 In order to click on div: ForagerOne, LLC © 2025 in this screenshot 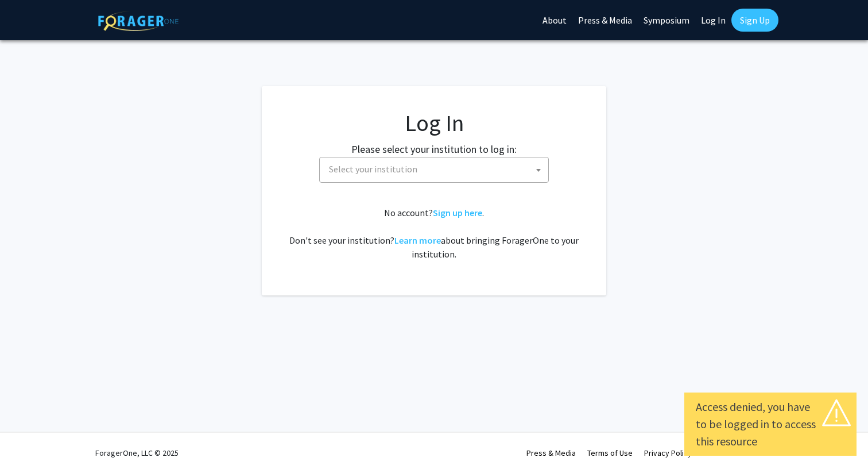, I will do `click(137, 453)`.